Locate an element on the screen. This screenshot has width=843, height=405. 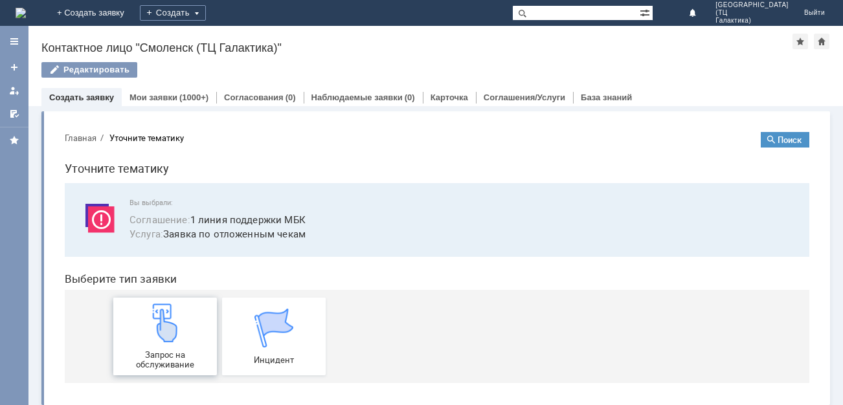
img: svg%3E is located at coordinates (45, 97).